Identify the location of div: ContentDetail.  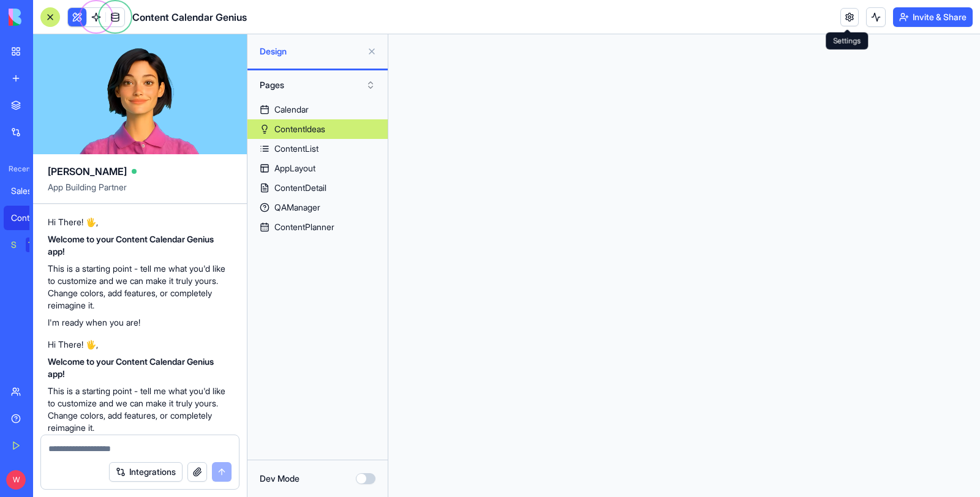
(300, 188).